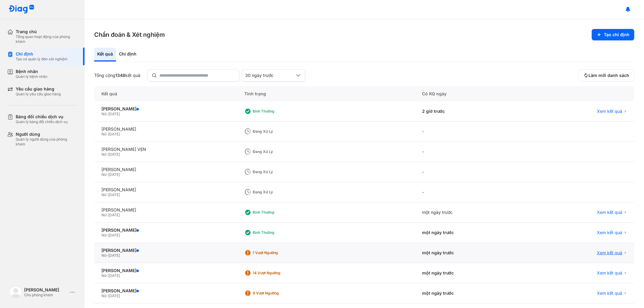  What do you see at coordinates (613, 35) in the screenshot?
I see `button: Tạo chỉ định` at bounding box center [613, 35].